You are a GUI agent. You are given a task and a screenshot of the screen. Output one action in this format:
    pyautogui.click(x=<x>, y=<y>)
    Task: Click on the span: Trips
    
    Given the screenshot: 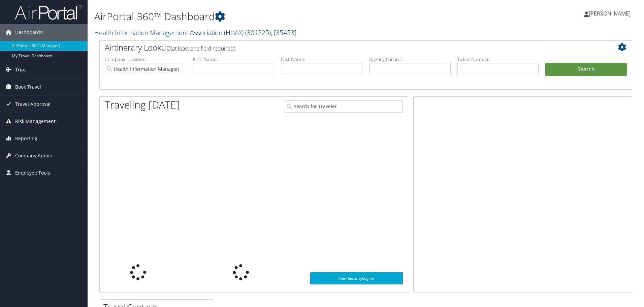 What is the action you would take?
    pyautogui.click(x=21, y=70)
    